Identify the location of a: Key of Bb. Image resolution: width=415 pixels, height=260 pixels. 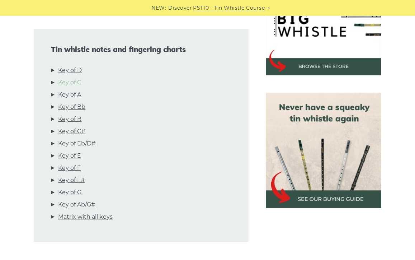
(72, 107).